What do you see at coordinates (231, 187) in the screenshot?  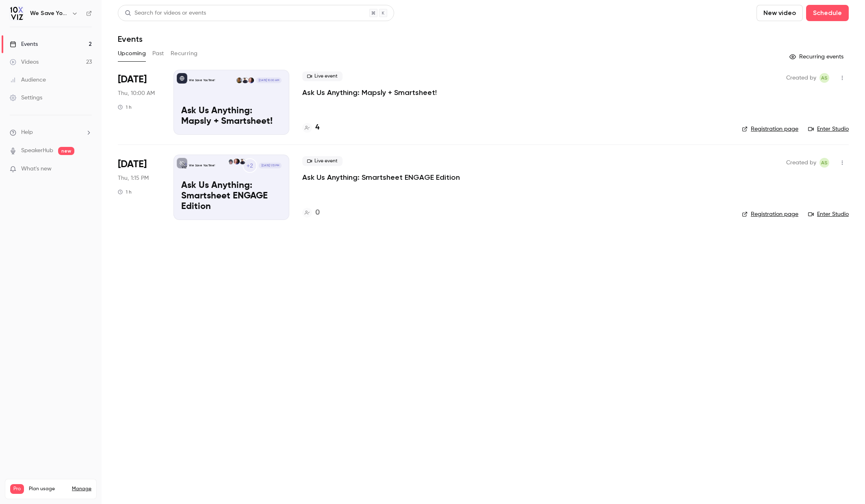 I see `a: Ask Us Anything: Smartsheet ENGAGE EditionWe Save You Time!+2Dustin WiseJennifer JonesDansong Wan...` at bounding box center [231, 187].